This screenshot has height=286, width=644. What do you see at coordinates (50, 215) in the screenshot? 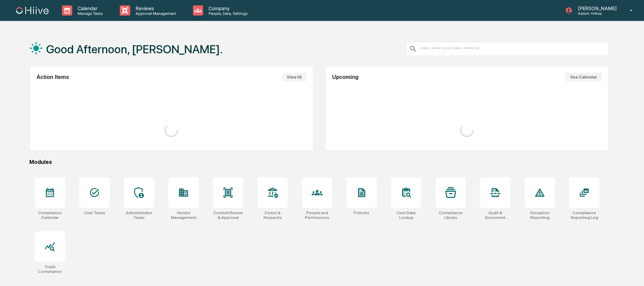
I see `div: Compliance Calendar` at bounding box center [50, 215].